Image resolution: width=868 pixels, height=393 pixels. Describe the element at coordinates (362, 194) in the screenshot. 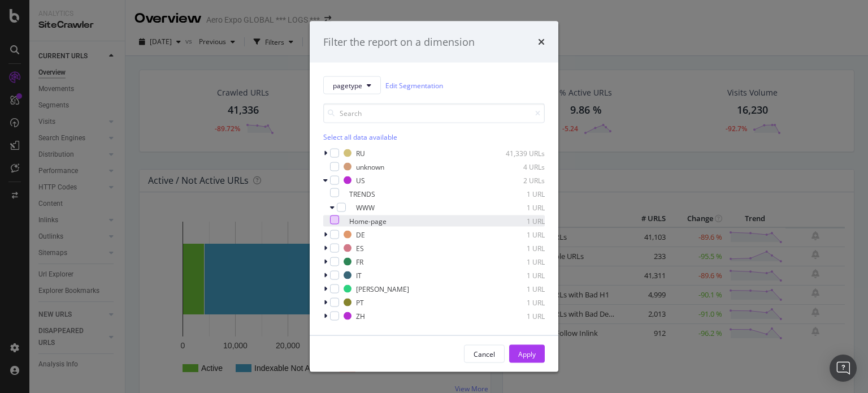

I see `div: TRENDS` at that location.